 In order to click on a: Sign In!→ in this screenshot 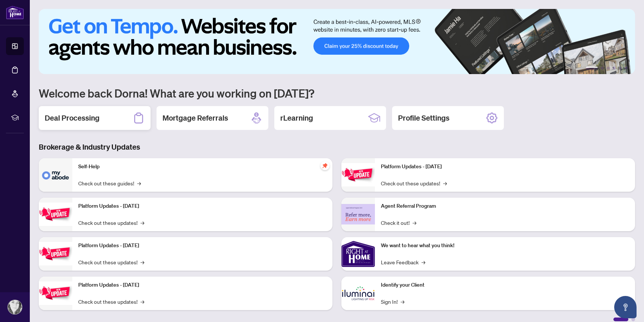, I will do `click(392, 302)`.